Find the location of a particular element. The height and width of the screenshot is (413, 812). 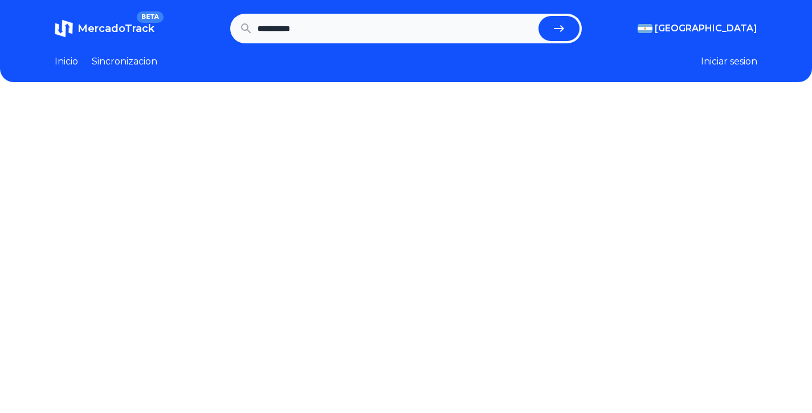

span: BETA is located at coordinates (150, 17).